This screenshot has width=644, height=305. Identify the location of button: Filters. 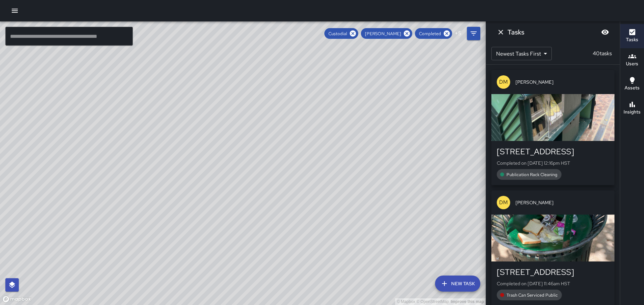
(474, 34).